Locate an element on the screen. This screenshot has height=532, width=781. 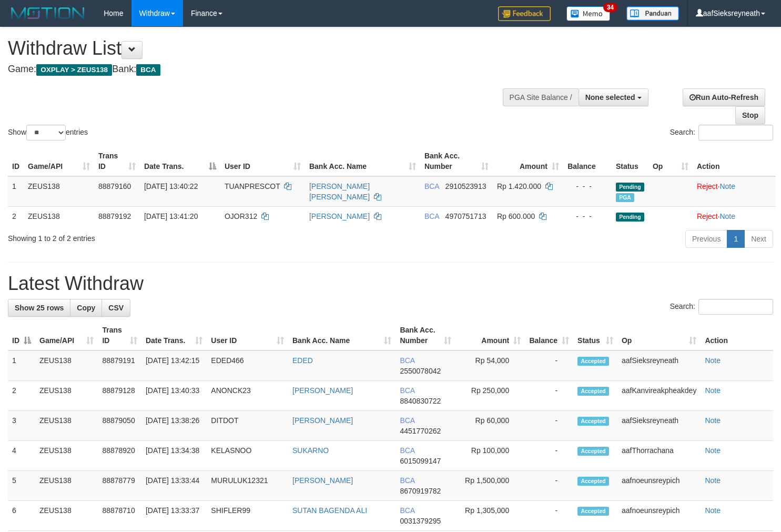
img: MOTION_logo.png is located at coordinates (48, 13).